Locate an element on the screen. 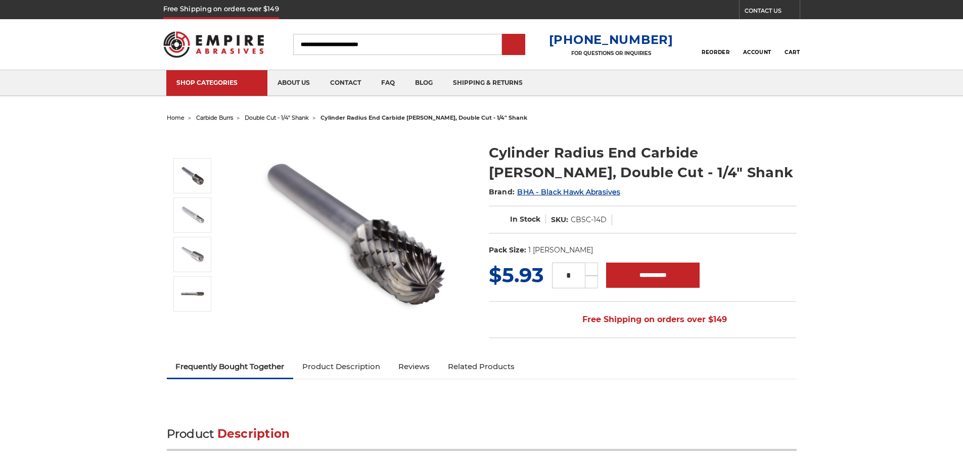 The image size is (963, 460). img: SC-3 cylinder radius shape carbide burr 1/4" shank is located at coordinates (193, 294).